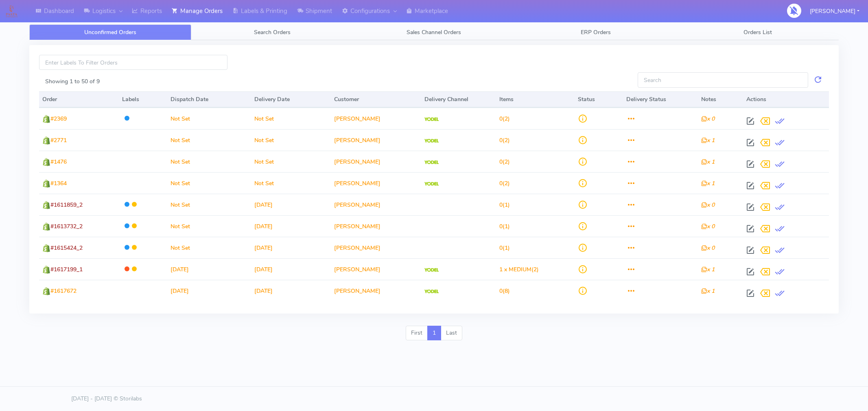 The image size is (868, 411). Describe the element at coordinates (59, 140) in the screenshot. I see `span: #2771` at that location.